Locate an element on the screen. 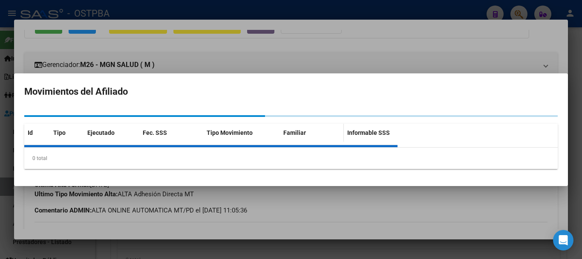  span: Tipo Movimiento is located at coordinates (230, 133).